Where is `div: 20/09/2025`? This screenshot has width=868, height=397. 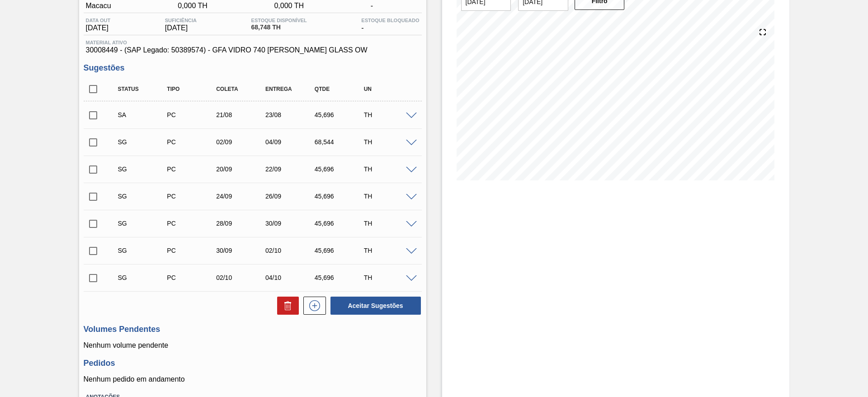
div: 20/09/2025 is located at coordinates (241, 169).